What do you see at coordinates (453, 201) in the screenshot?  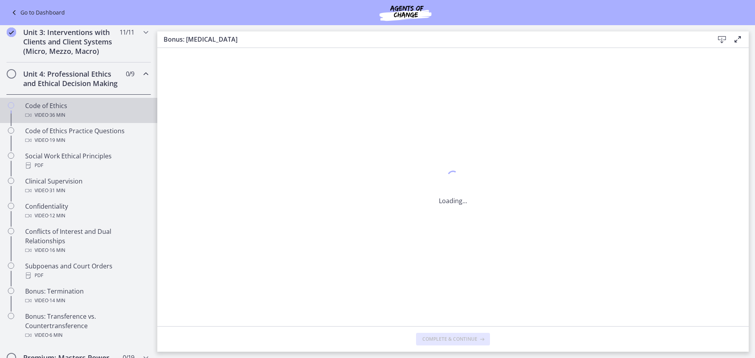 I see `p: Loading...` at bounding box center [453, 201].